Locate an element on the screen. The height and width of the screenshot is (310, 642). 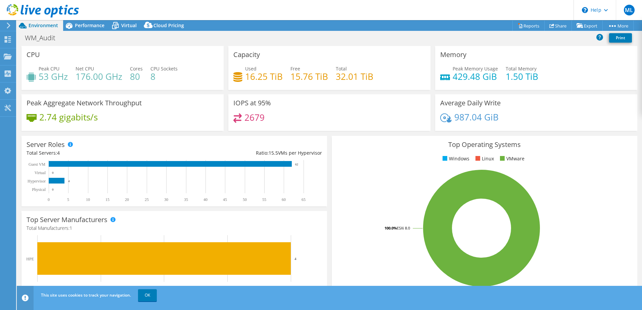
h3: CPU is located at coordinates (33, 55).